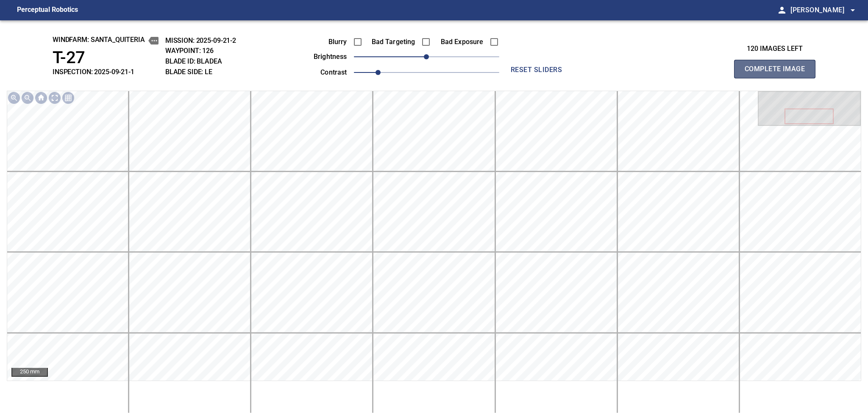  I want to click on h2: windfarm: Santa_Quiteria, so click(106, 40).